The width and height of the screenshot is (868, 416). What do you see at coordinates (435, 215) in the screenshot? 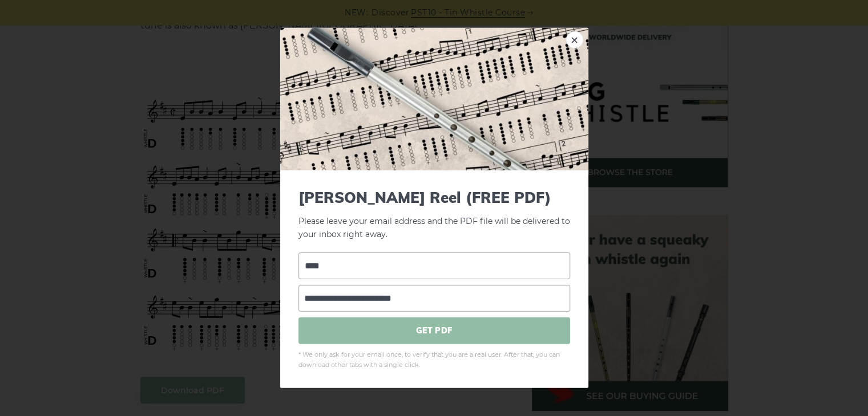
I see `p: Please leave your email address and the PDF file will be delivered to your inbox right away.` at bounding box center [435, 215].